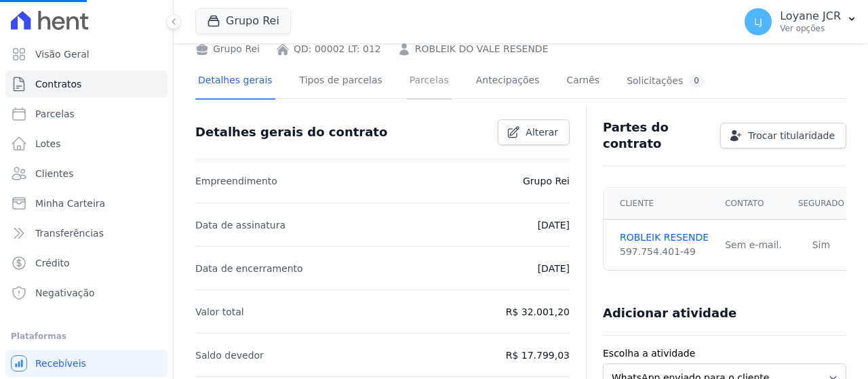 Image resolution: width=868 pixels, height=379 pixels. What do you see at coordinates (538, 312) in the screenshot?
I see `p: R$ 32.001,20` at bounding box center [538, 312].